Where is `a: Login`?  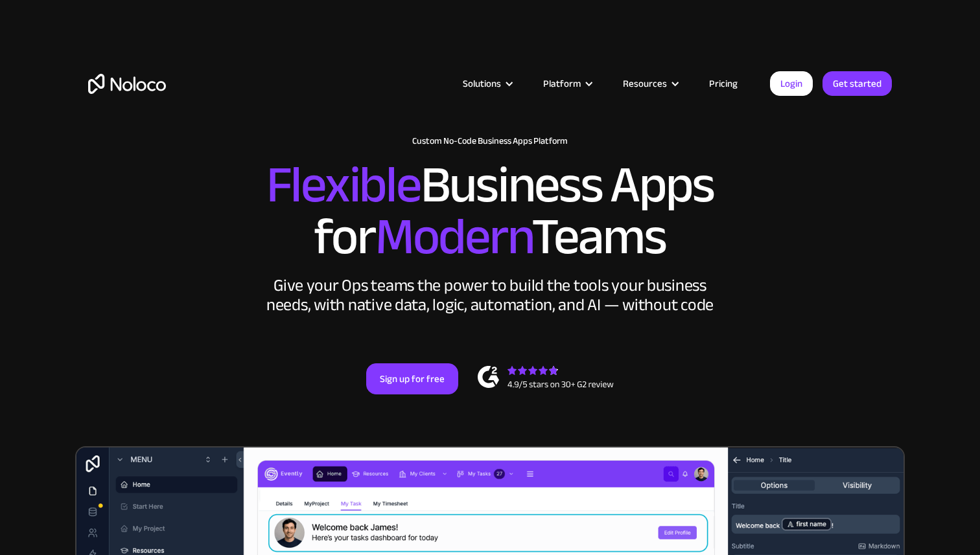
a: Login is located at coordinates (791, 84).